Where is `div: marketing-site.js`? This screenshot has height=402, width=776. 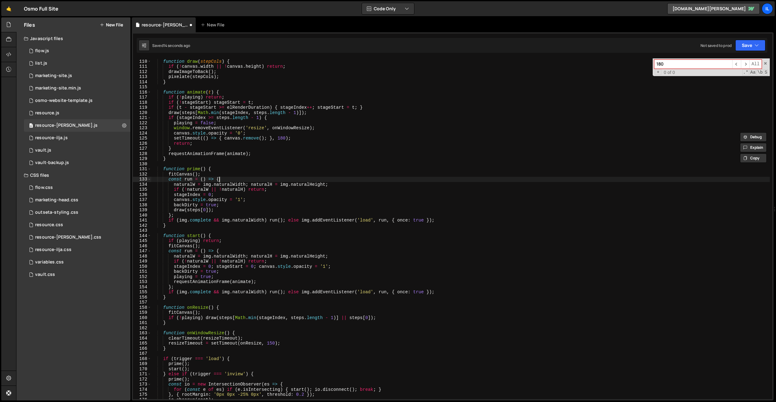
div: marketing-site.js is located at coordinates (53, 76).